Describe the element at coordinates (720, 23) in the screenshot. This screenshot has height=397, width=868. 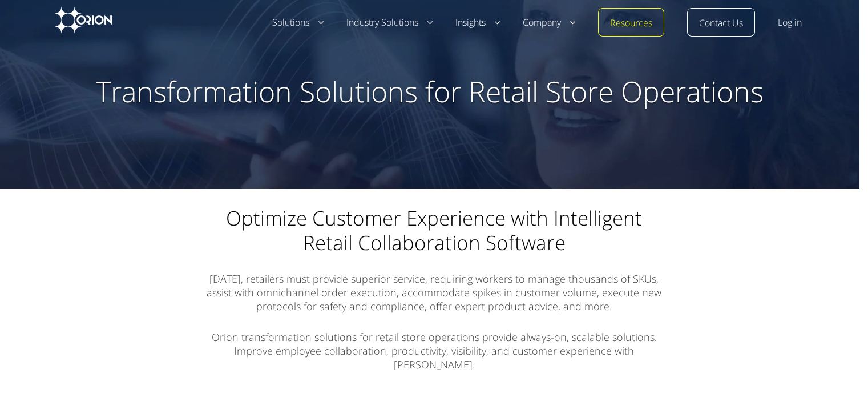
I see `a: Contact Us` at that location.